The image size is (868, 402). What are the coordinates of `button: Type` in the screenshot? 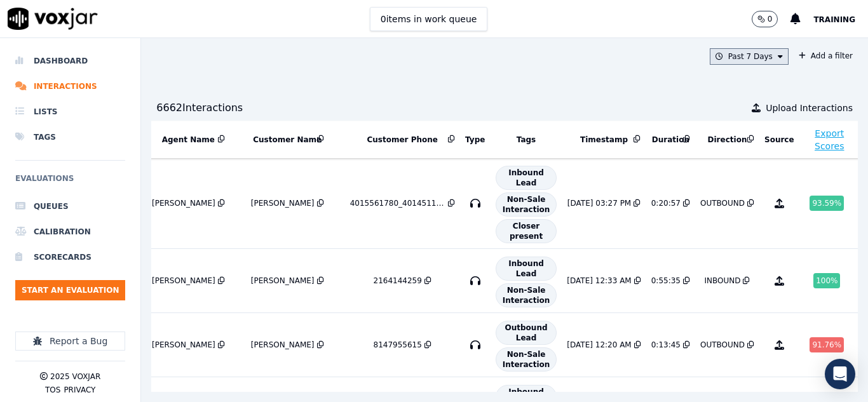 It's located at (475, 140).